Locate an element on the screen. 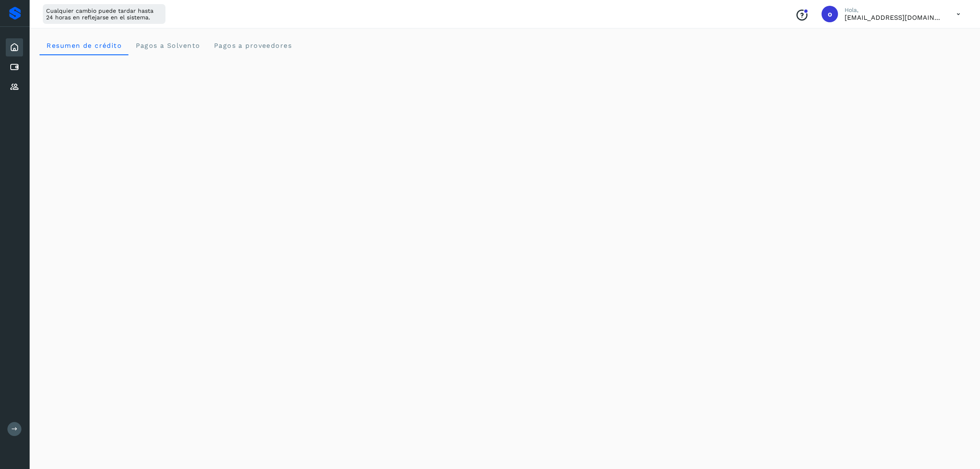 The image size is (980, 469). span: Pagos a proveedores is located at coordinates (252, 45).